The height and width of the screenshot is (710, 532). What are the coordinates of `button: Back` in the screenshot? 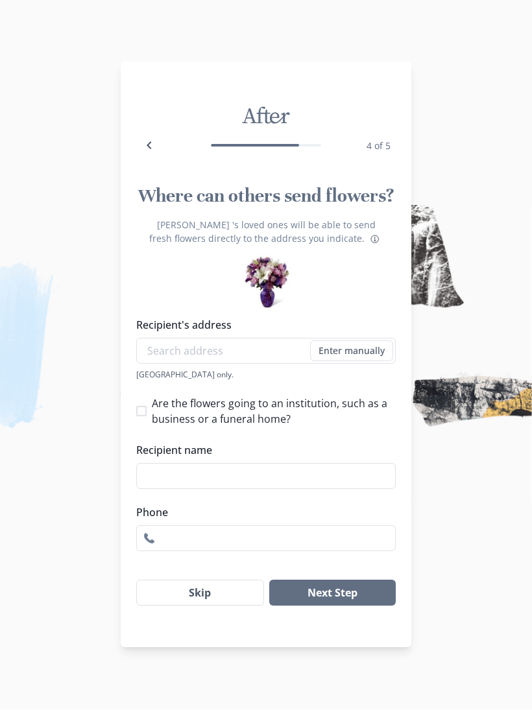 It's located at (149, 146).